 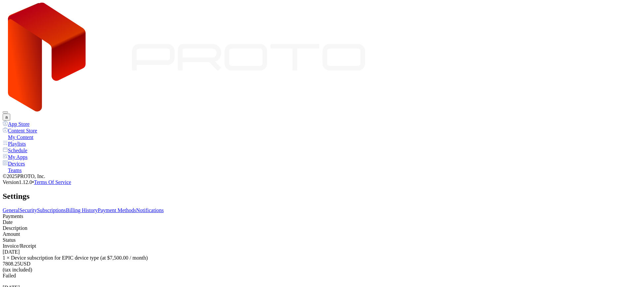 What do you see at coordinates (53, 182) in the screenshot?
I see `a: Terms Of Service` at bounding box center [53, 182].